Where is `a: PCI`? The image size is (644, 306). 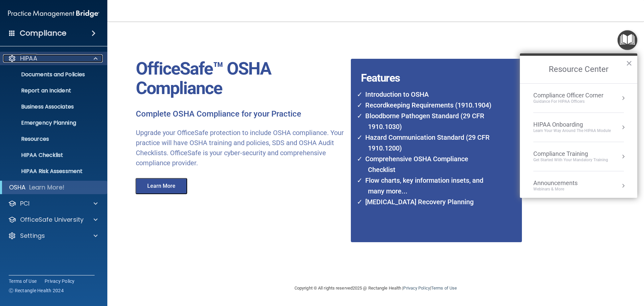 a: PCI is located at coordinates (53, 204).